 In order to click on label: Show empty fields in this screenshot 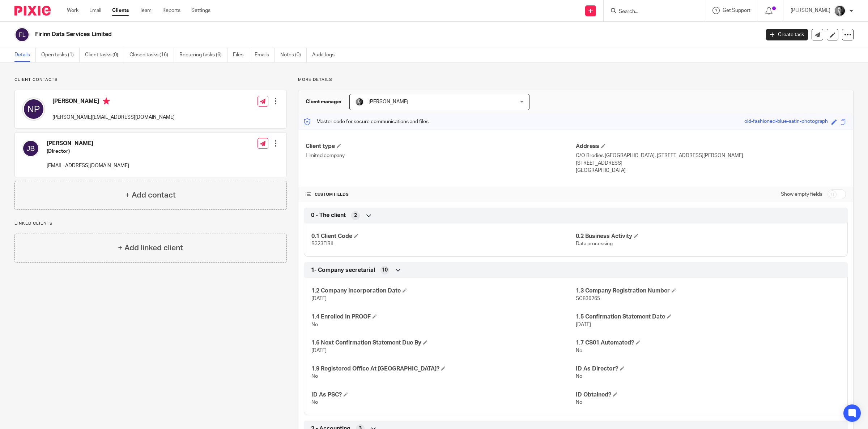, I will do `click(802, 194)`.